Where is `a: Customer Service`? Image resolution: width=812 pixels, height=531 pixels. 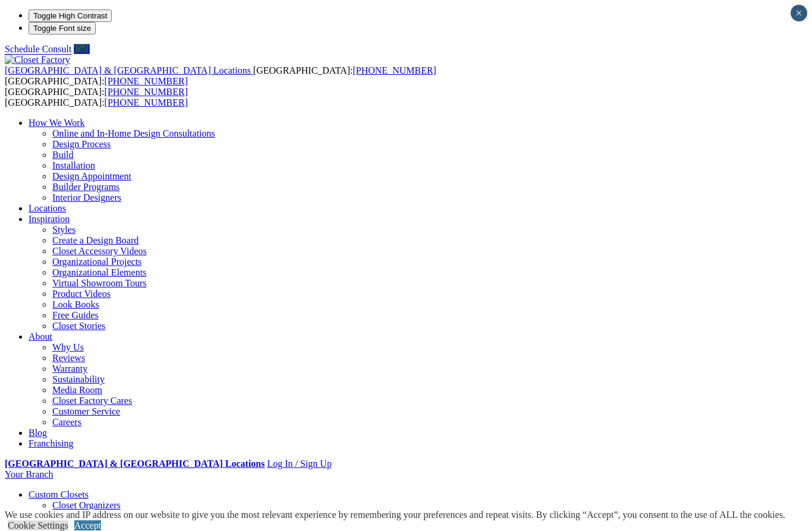 a: Customer Service is located at coordinates (86, 411).